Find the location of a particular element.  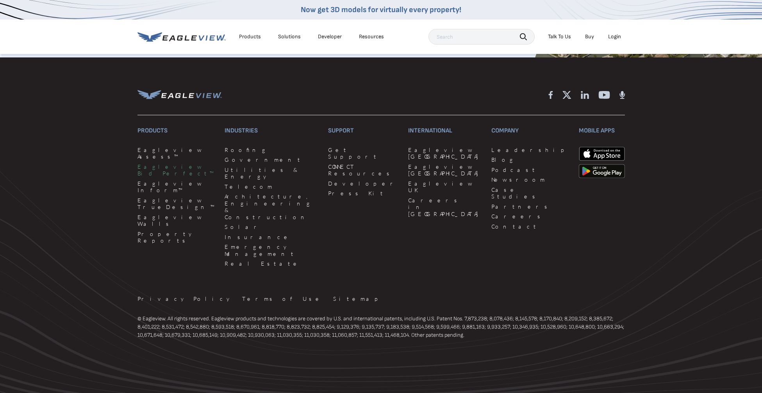

h3: Company is located at coordinates (530, 131).